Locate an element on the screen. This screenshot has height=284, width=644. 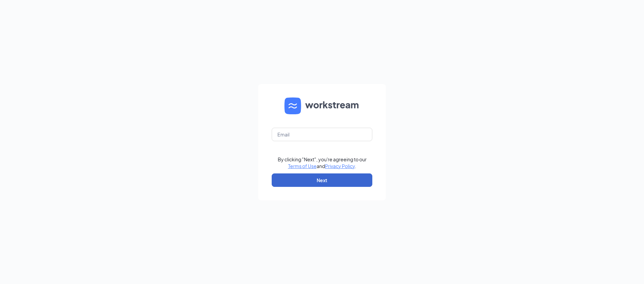
input: Email is located at coordinates (322, 134).